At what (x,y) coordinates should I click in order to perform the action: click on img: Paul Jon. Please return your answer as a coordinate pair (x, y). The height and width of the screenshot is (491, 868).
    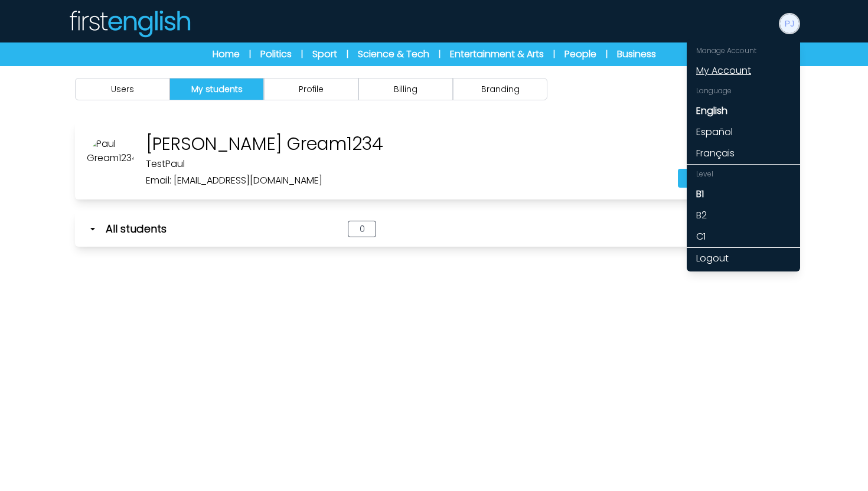
    Looking at the image, I should click on (789, 24).